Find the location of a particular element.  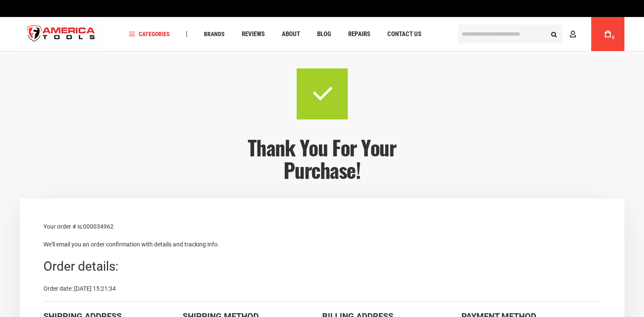

button: Search is located at coordinates (554, 34).